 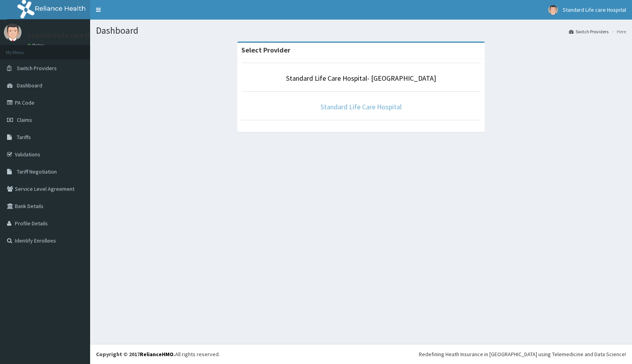 I want to click on span: Claims, so click(x=24, y=120).